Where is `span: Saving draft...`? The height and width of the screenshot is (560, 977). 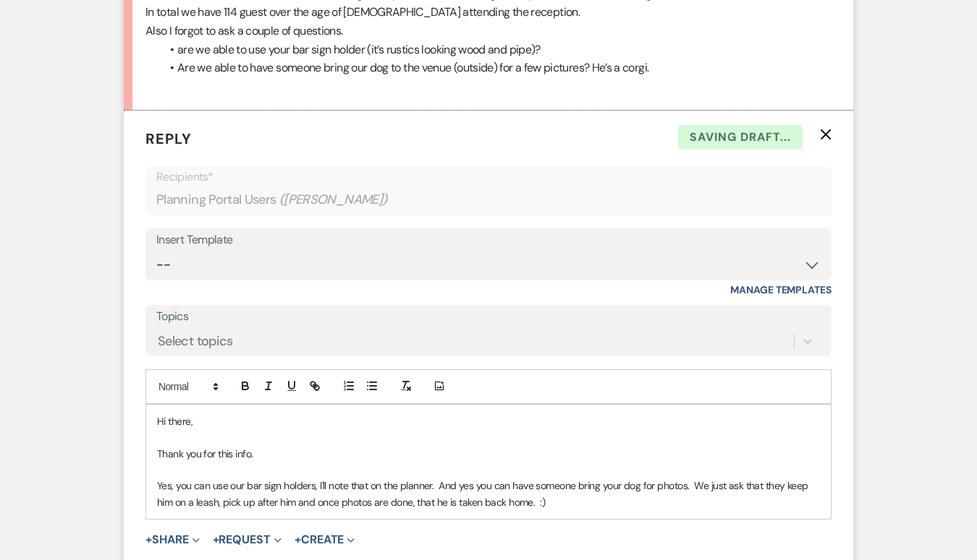 span: Saving draft... is located at coordinates (740, 137).